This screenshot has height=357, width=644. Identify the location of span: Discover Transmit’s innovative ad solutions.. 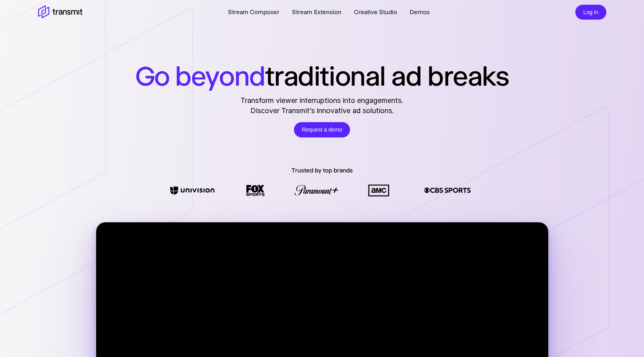
(322, 111).